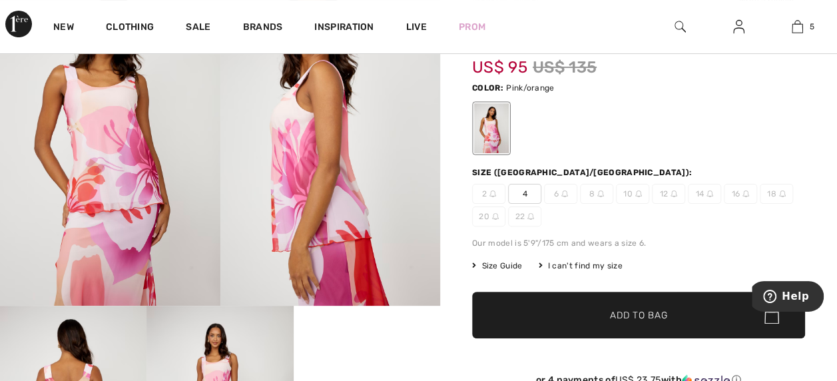  Describe the element at coordinates (491, 128) in the screenshot. I see `div: Pink/orange` at that location.